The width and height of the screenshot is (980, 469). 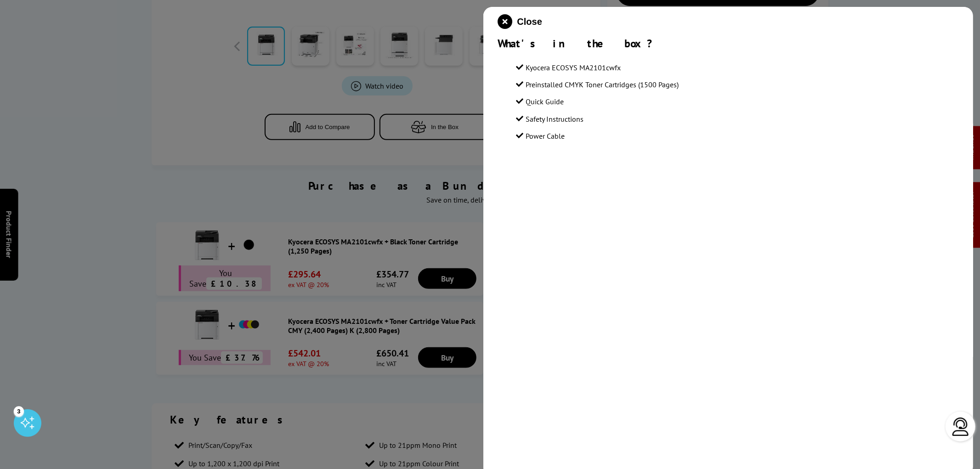 I want to click on button: close modal, so click(x=520, y=21).